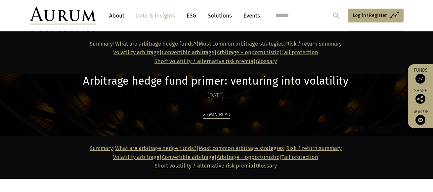 The height and width of the screenshot is (192, 433). I want to click on h1: Arbitrage hedge fund primer: venturing into volatility, so click(216, 81).